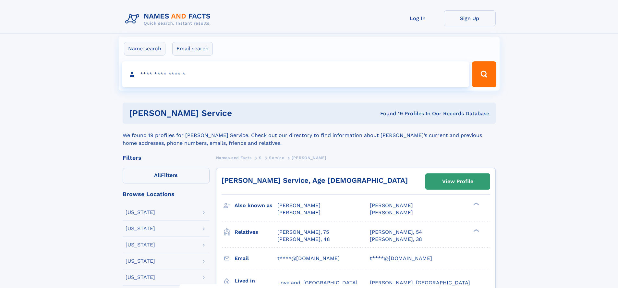 The image size is (618, 288). What do you see at coordinates (169, 19) in the screenshot?
I see `img: Logo Names and Facts` at bounding box center [169, 19].